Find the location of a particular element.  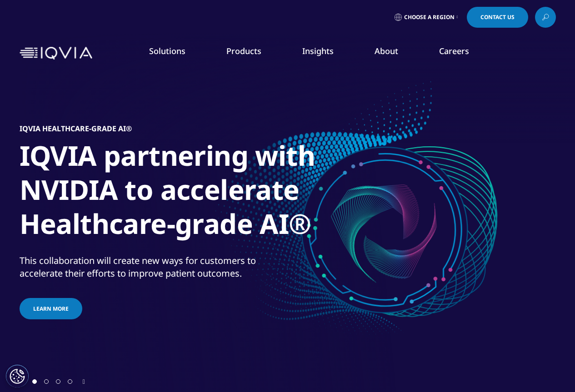

img: IQVIA Healthcare Information Technology and Pharma Clinical Research Company is located at coordinates (56, 53).